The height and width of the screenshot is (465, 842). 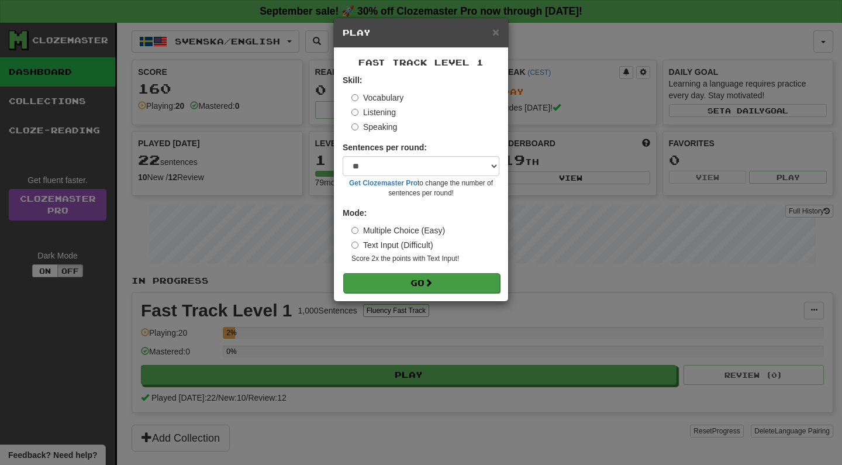 I want to click on input: Multiple Choice (Easy), so click(x=355, y=230).